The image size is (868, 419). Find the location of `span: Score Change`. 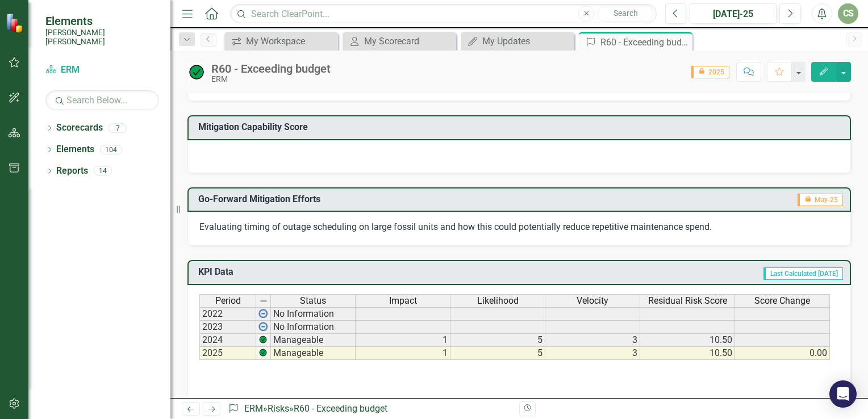

span: Score Change is located at coordinates (782, 301).